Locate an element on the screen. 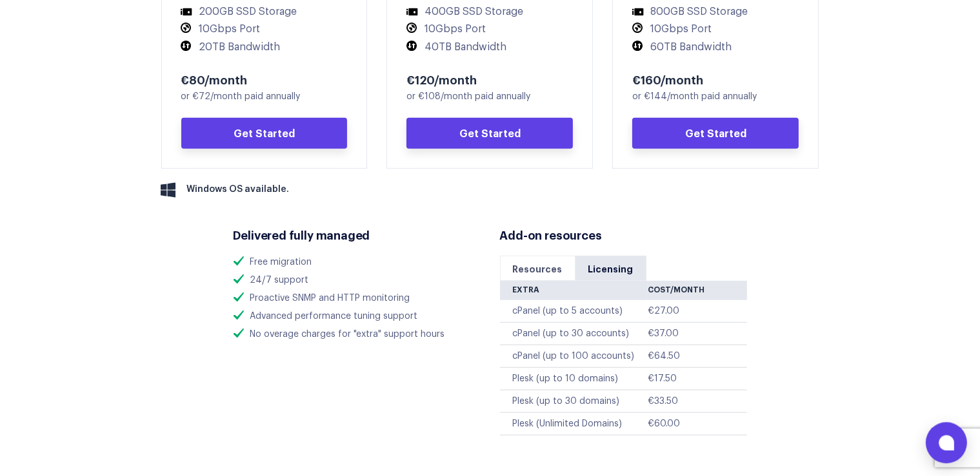  td: €17.50 is located at coordinates (697, 378).